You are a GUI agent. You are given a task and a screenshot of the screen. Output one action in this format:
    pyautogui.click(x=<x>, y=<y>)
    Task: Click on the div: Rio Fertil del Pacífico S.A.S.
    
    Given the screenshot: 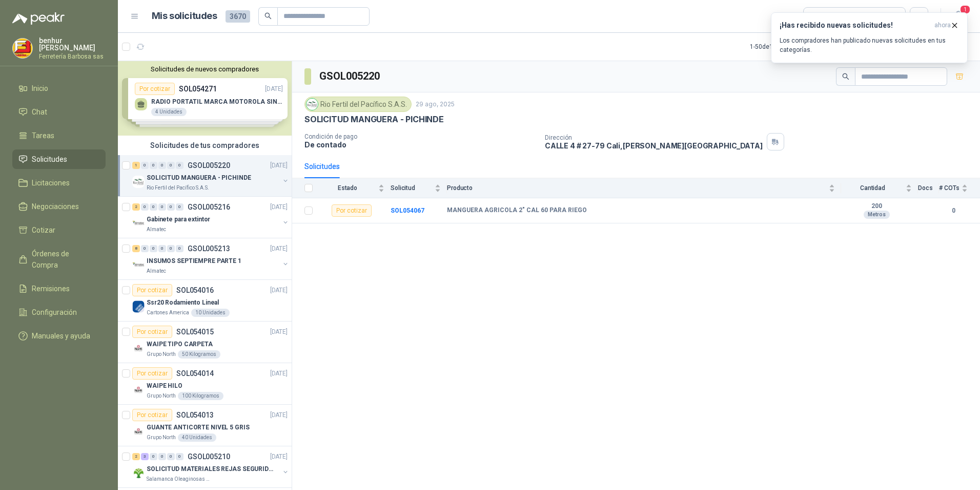 What is the action you would take?
    pyautogui.click(x=358, y=104)
    